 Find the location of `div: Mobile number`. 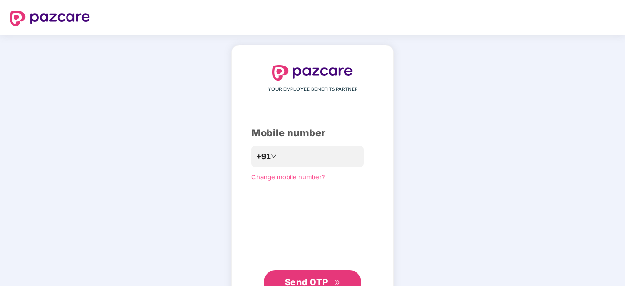

div: Mobile number is located at coordinates (313, 133).